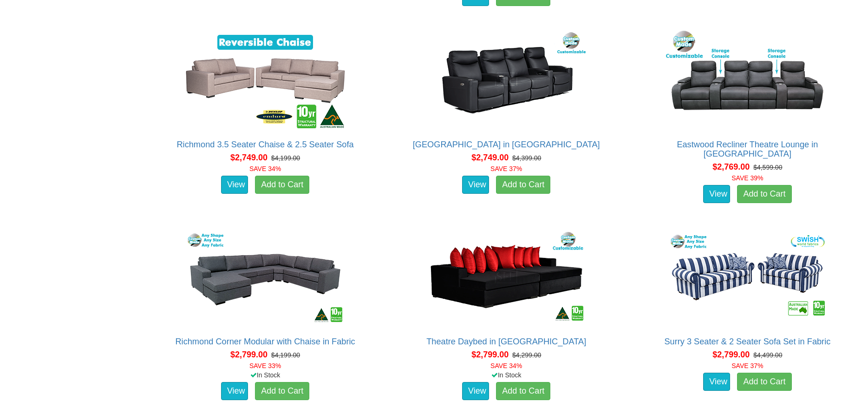  I want to click on del: $4,499.00, so click(767, 355).